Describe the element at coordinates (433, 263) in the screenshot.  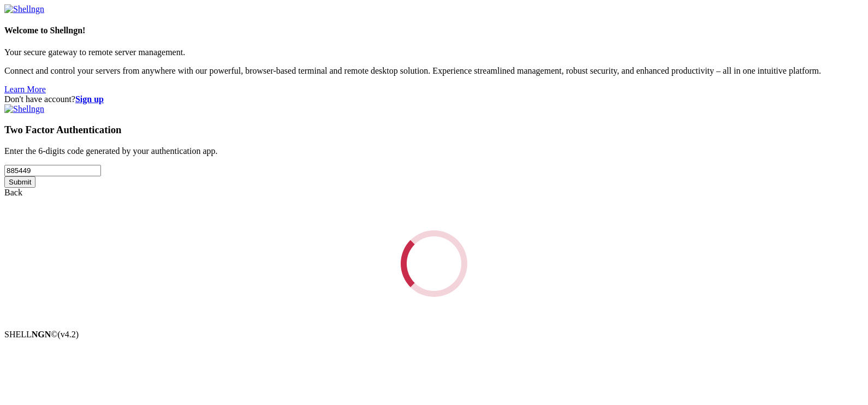
I see `div: Loading...` at that location.